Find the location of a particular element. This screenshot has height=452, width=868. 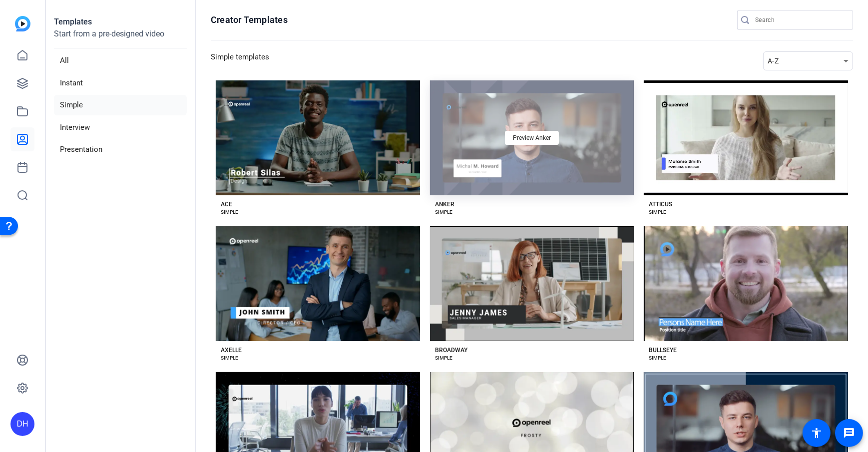

li: All is located at coordinates (120, 61).